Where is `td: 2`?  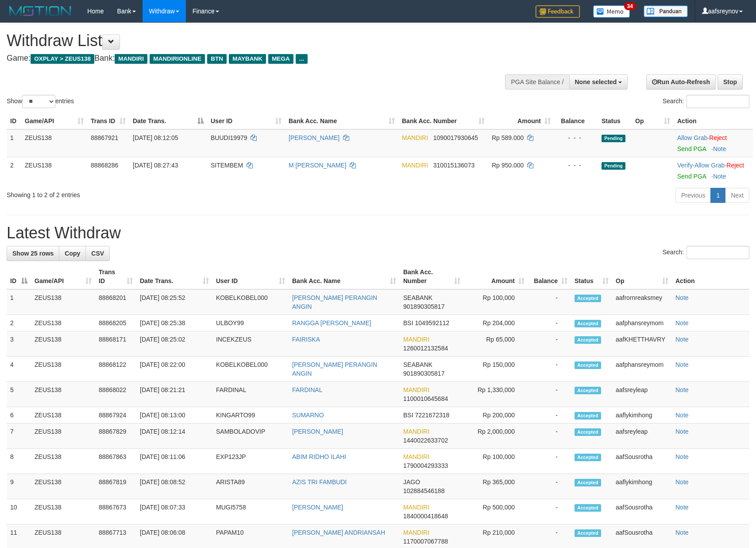 td: 2 is located at coordinates (14, 170).